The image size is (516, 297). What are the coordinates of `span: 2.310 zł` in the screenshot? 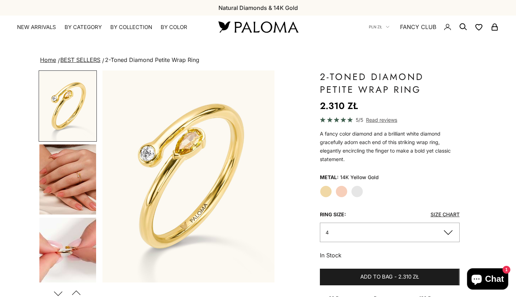 It's located at (408, 277).